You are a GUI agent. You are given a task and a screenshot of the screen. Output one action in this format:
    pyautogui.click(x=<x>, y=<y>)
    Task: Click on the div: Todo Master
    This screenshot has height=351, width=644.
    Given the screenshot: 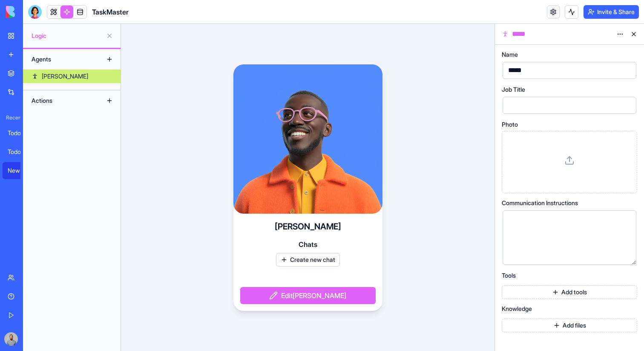 What is the action you would take?
    pyautogui.click(x=19, y=152)
    